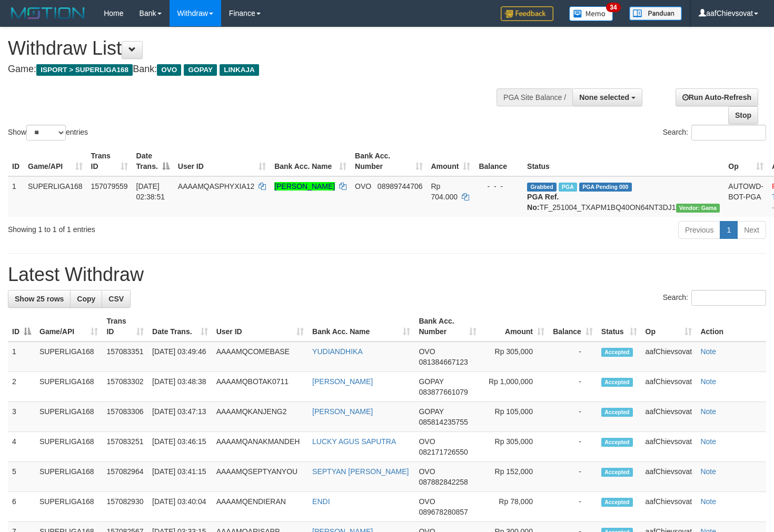  What do you see at coordinates (743, 115) in the screenshot?
I see `a: Stop` at bounding box center [743, 115].